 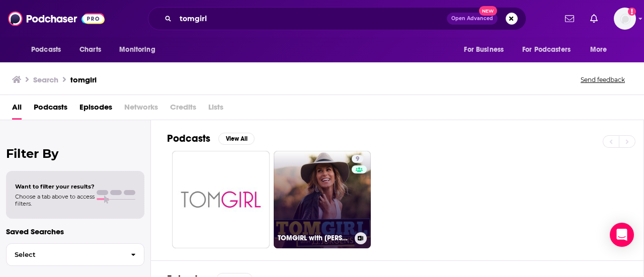 What do you see at coordinates (357, 159) in the screenshot?
I see `a: 9` at bounding box center [357, 159].